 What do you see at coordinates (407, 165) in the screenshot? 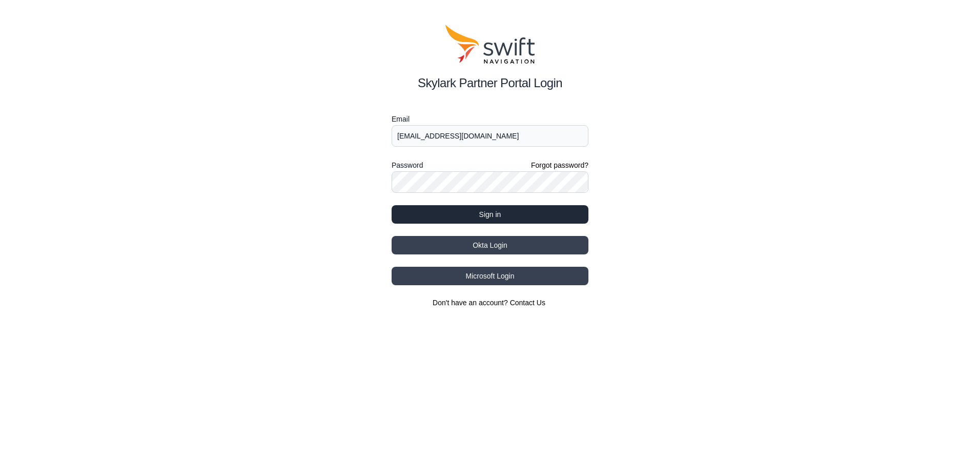
I see `label: Password` at bounding box center [407, 165].